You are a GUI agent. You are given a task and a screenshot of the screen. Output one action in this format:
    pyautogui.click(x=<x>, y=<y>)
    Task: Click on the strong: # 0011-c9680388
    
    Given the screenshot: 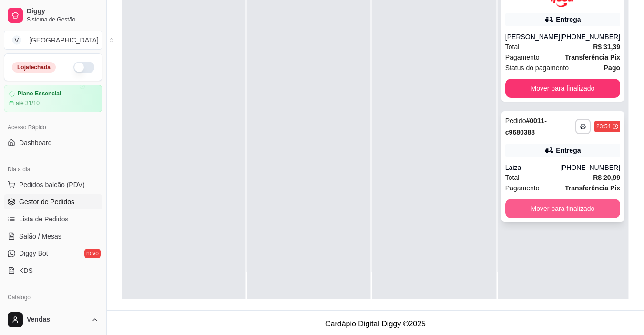 What is the action you would take?
    pyautogui.click(x=526, y=127)
    